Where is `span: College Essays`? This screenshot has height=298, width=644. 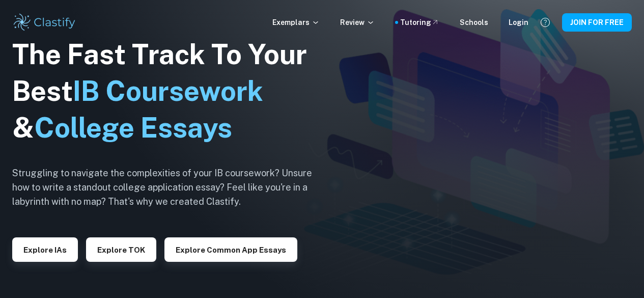 span: College Essays is located at coordinates (133, 128).